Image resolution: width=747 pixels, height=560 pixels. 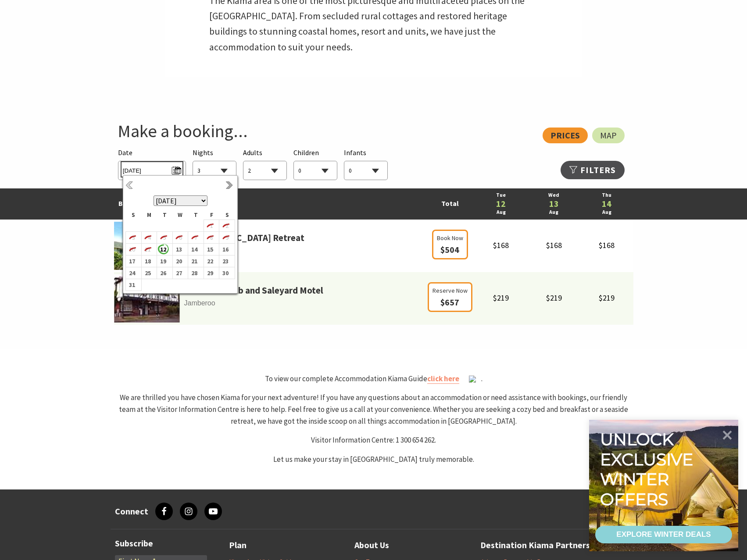 I want to click on span: Reserve Now, so click(x=450, y=290).